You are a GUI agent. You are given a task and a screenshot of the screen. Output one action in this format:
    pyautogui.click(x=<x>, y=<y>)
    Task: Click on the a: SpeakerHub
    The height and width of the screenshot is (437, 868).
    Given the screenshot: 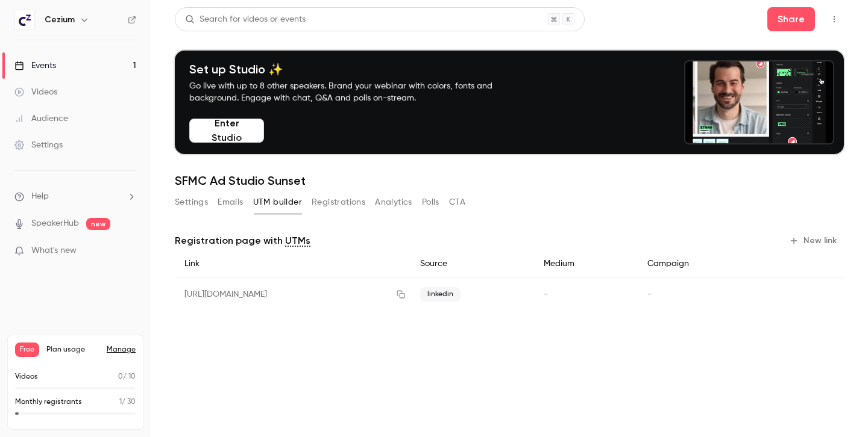 What is the action you would take?
    pyautogui.click(x=55, y=223)
    